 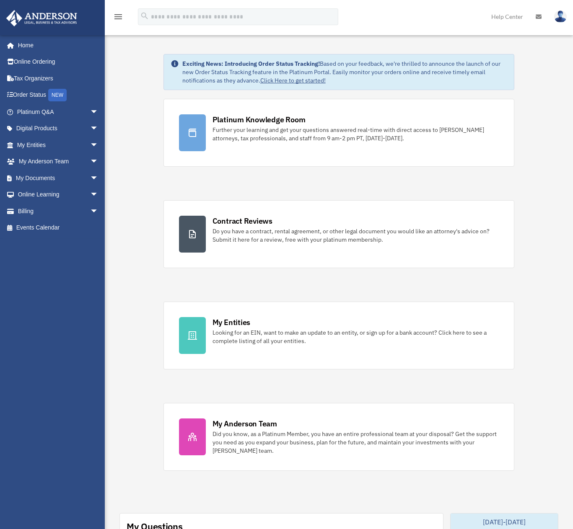 What do you see at coordinates (560, 16) in the screenshot?
I see `img: User Pic` at bounding box center [560, 16].